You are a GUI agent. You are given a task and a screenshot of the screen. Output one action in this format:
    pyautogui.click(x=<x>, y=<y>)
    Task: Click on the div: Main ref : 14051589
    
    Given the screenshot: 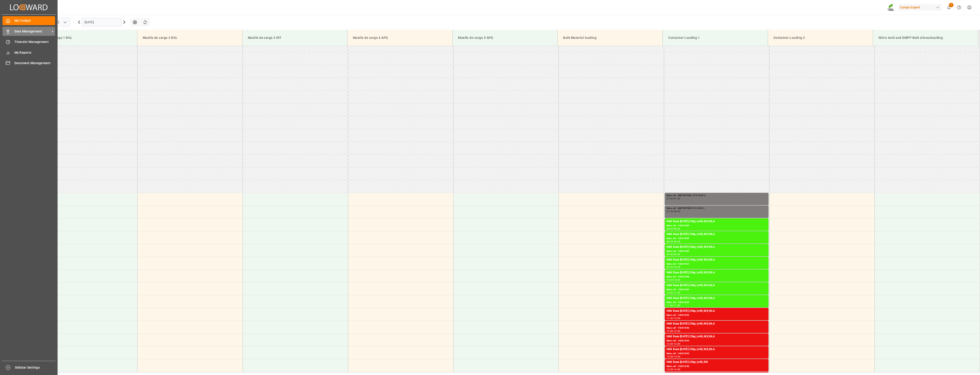 What is the action you would take?
    pyautogui.click(x=717, y=238)
    